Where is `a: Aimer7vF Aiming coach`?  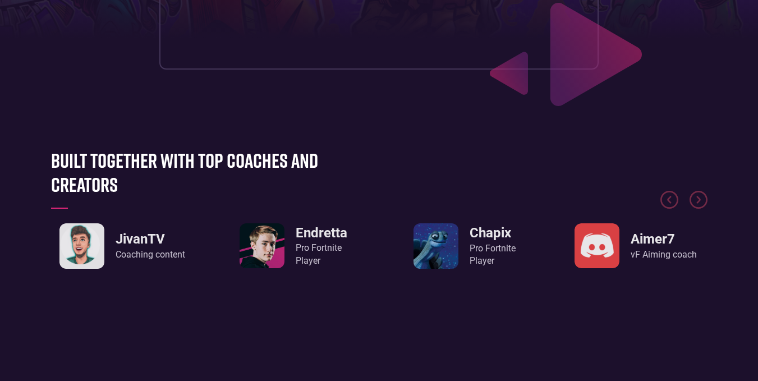
a: Aimer7vF Aiming coach is located at coordinates (636, 246).